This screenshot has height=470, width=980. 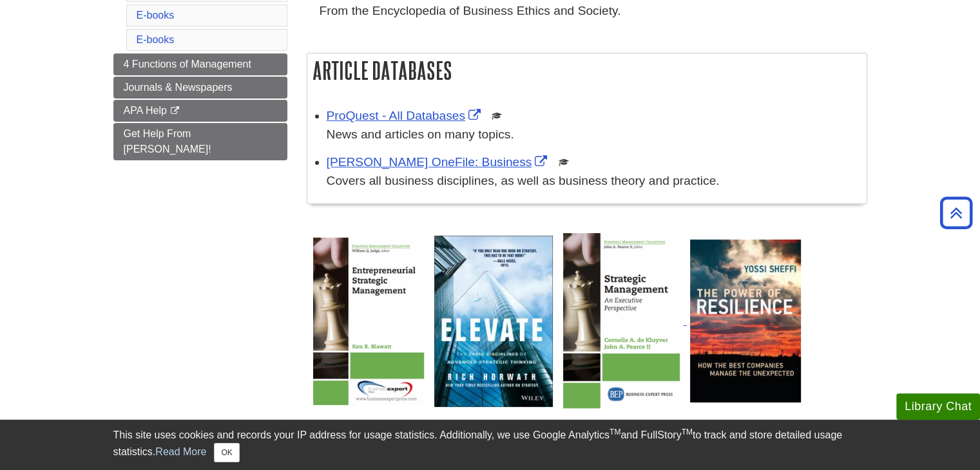 What do you see at coordinates (177, 87) in the screenshot?
I see `span: Journals & Newspapers` at bounding box center [177, 87].